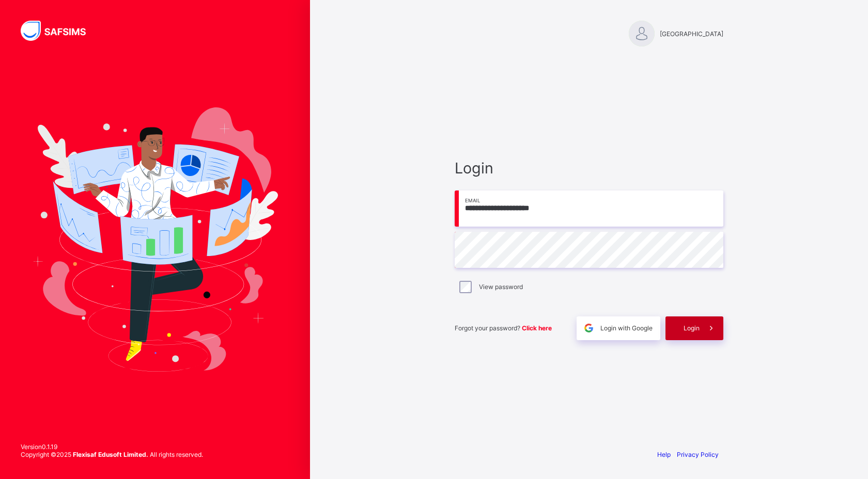  I want to click on a: Click here, so click(536, 328).